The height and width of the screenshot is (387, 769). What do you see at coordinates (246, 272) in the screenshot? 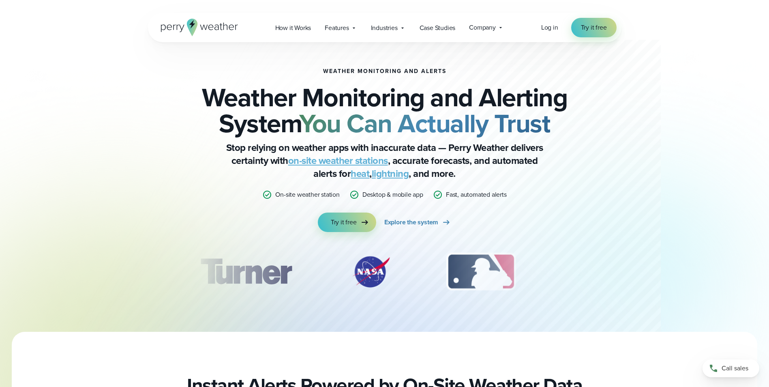
I see `div: 1 of 12` at bounding box center [246, 272].